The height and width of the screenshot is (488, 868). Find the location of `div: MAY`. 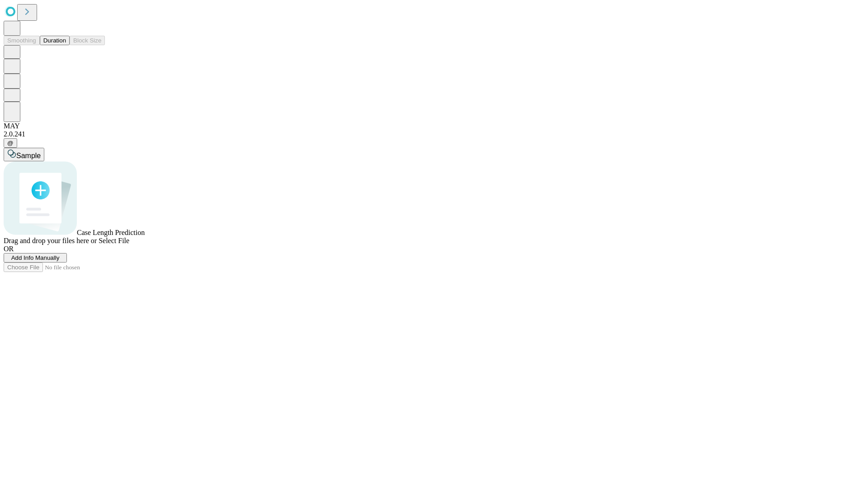

div: MAY is located at coordinates (434, 126).